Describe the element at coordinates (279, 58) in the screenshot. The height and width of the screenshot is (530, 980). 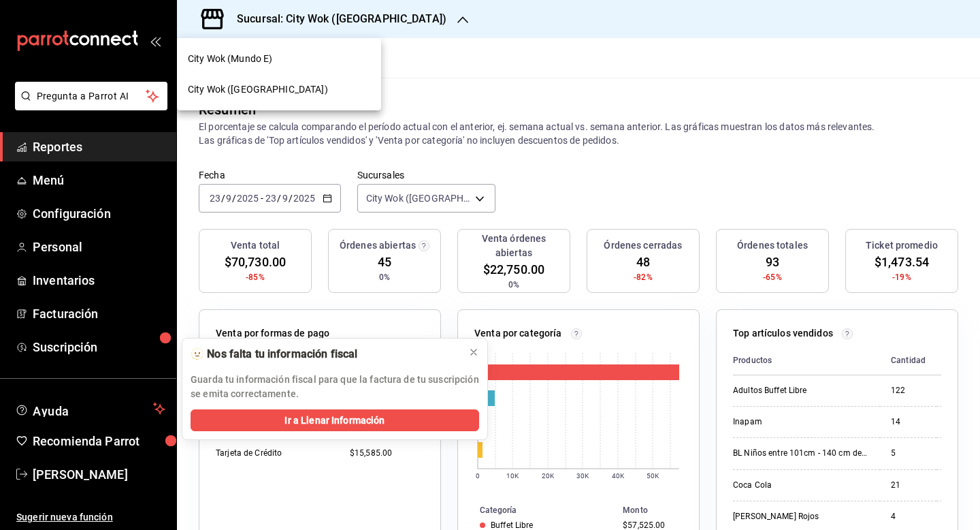
I see `div: City Wok (Mundo E)` at that location.